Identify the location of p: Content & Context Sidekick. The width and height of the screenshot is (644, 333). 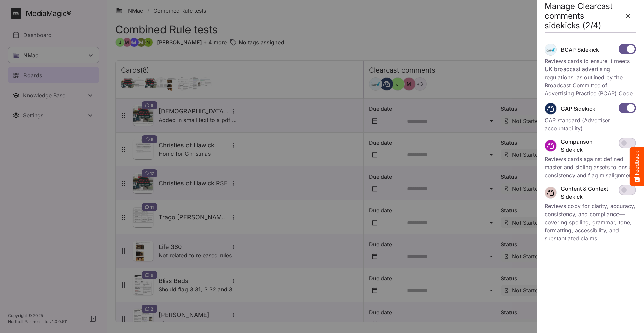
(588, 193).